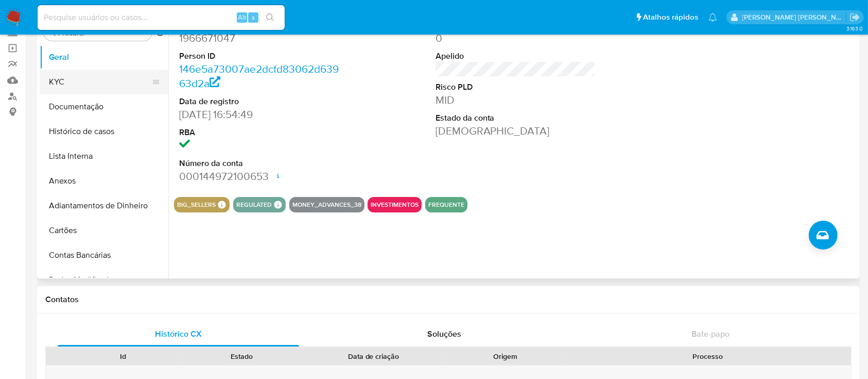 This screenshot has height=379, width=868. Describe the element at coordinates (708, 356) in the screenshot. I see `div: Processo` at that location.